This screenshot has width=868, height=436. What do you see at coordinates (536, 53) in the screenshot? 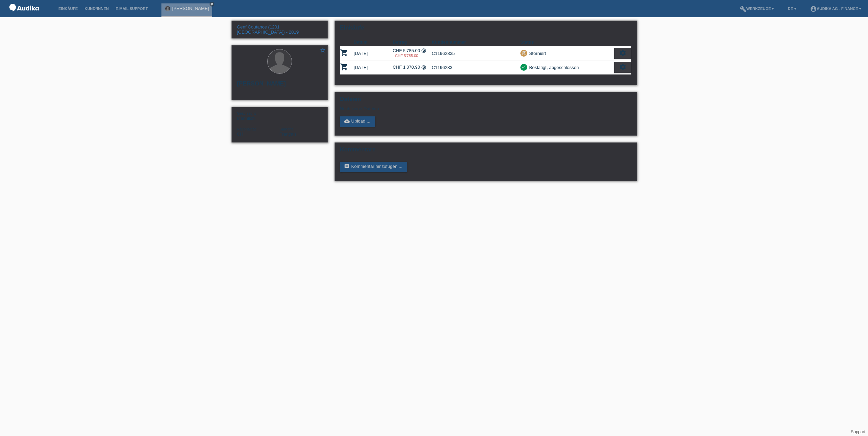
I see `div: Storniert` at bounding box center [536, 53].